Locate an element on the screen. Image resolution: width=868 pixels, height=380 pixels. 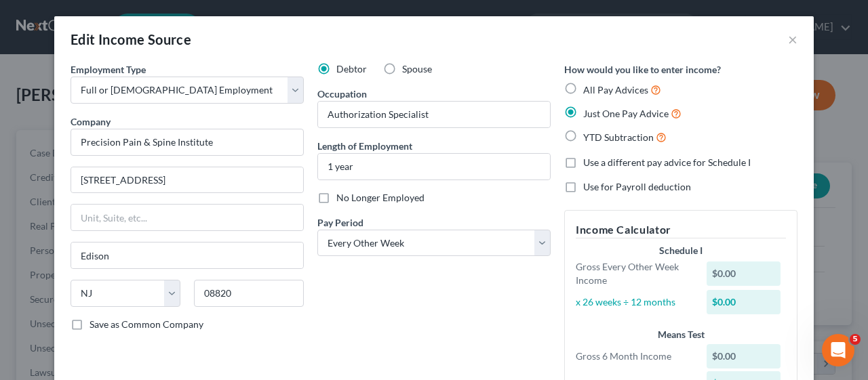
input: ex: 2 years is located at coordinates (434, 166).